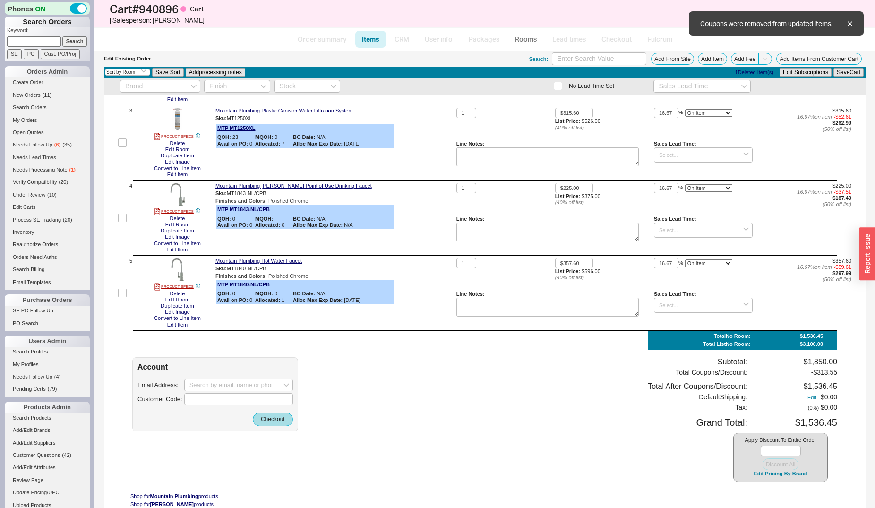 Image resolution: width=875 pixels, height=508 pixels. Describe the element at coordinates (525, 39) in the screenshot. I see `a: Rooms` at that location.